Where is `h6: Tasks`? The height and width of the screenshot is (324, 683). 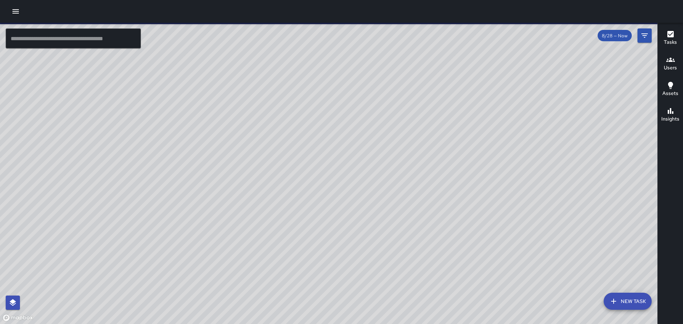 h6: Tasks is located at coordinates (671, 42).